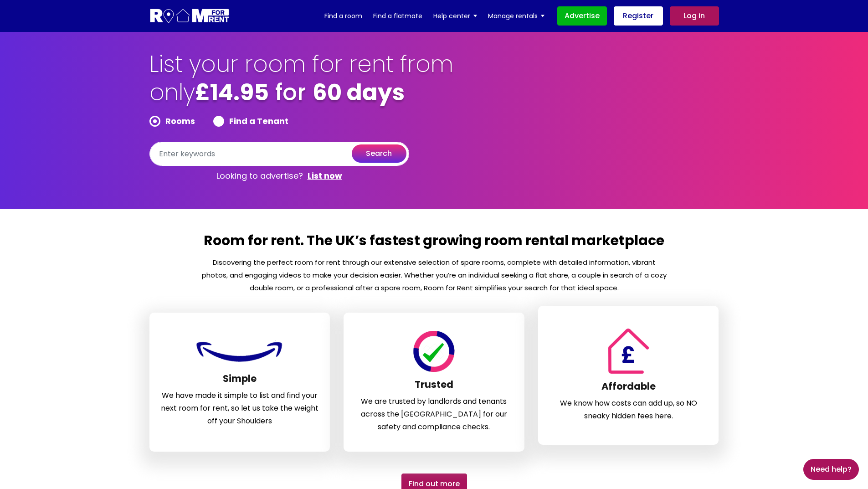 Image resolution: width=868 pixels, height=489 pixels. Describe the element at coordinates (359, 92) in the screenshot. I see `b: 60 days` at that location.